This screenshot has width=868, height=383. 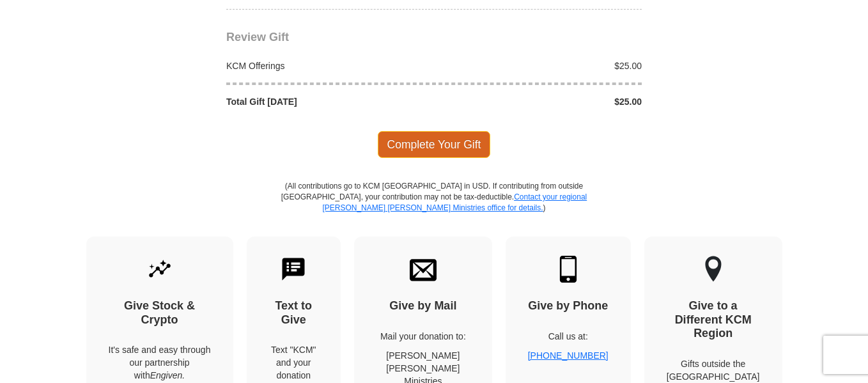 What do you see at coordinates (167, 376) in the screenshot?
I see `i: Engiven.` at bounding box center [167, 376].